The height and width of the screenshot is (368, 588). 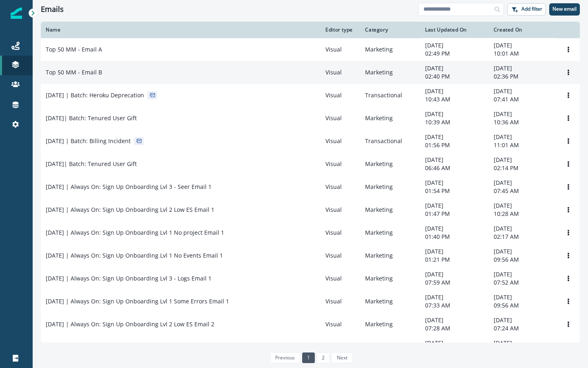 What do you see at coordinates (523, 54) in the screenshot?
I see `p: 10:01 AM` at bounding box center [523, 54].